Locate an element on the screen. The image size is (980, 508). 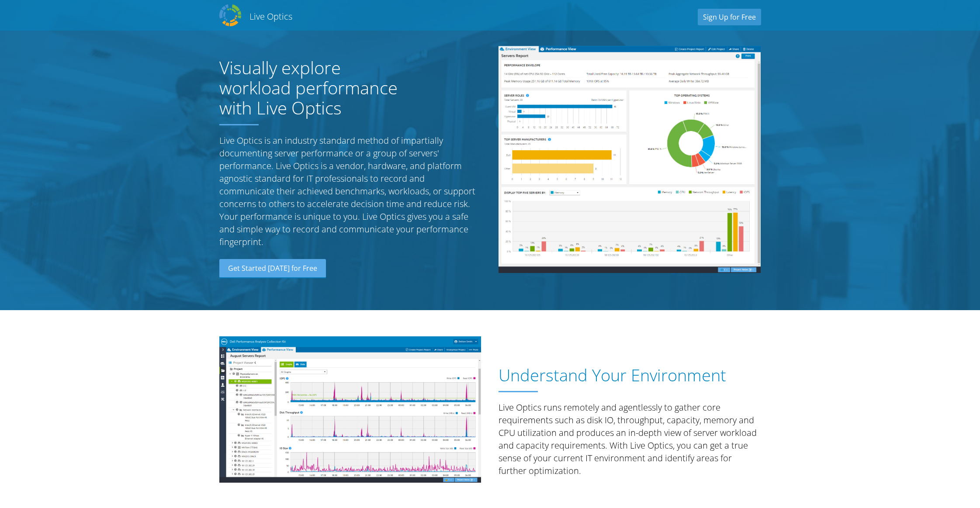
a: Sign Up for Free is located at coordinates (729, 17).